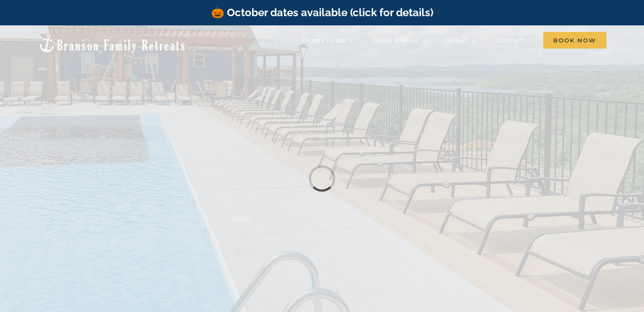 The width and height of the screenshot is (644, 312). What do you see at coordinates (509, 41) in the screenshot?
I see `span: Contact` at bounding box center [509, 41].